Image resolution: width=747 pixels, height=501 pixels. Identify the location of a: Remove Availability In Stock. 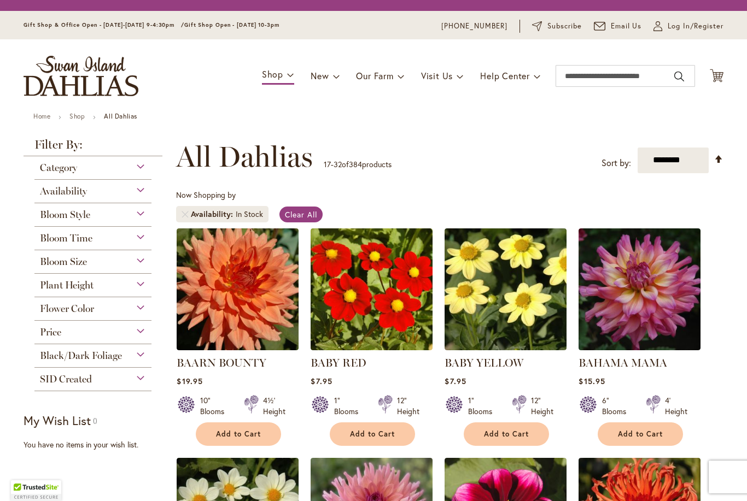
(185, 214).